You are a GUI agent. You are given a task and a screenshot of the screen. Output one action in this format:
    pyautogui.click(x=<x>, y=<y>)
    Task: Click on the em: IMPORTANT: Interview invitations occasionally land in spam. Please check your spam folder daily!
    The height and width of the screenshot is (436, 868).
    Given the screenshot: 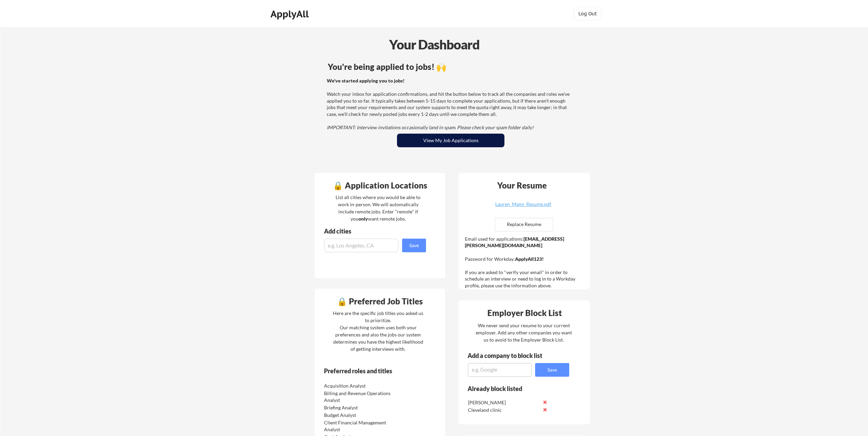 What is the action you would take?
    pyautogui.click(x=430, y=127)
    